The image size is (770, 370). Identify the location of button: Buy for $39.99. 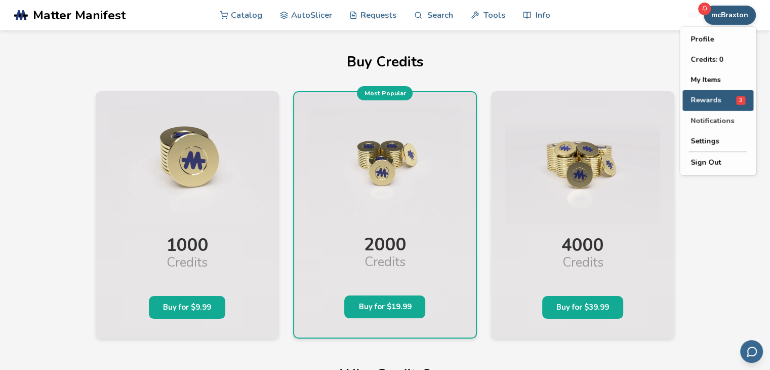
(583, 307).